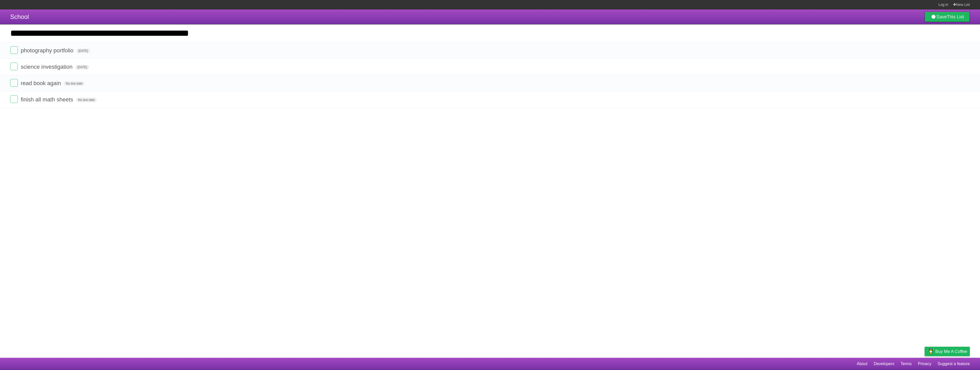 The image size is (980, 370). I want to click on span: science investigation, so click(47, 67).